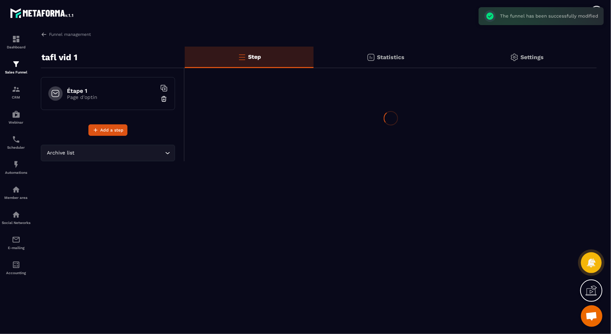  Describe the element at coordinates (164, 99) in the screenshot. I see `img: trash` at that location.